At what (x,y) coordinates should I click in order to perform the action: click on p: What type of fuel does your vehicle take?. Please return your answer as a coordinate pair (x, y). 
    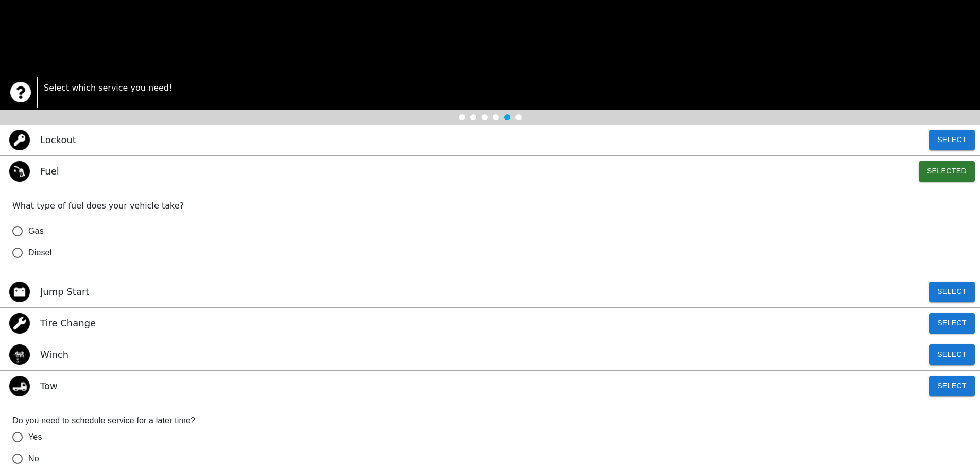
    Looking at the image, I should click on (490, 205).